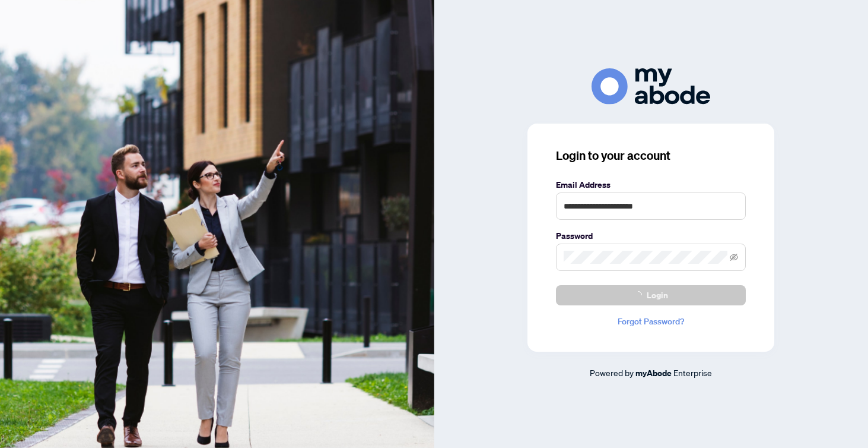 The image size is (868, 448). Describe the element at coordinates (651, 236) in the screenshot. I see `label: Password` at that location.